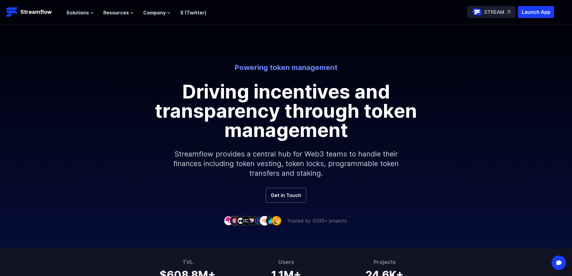 This screenshot has height=276, width=572. What do you see at coordinates (559, 263) in the screenshot?
I see `div: Open Intercom Messenger` at bounding box center [559, 263].